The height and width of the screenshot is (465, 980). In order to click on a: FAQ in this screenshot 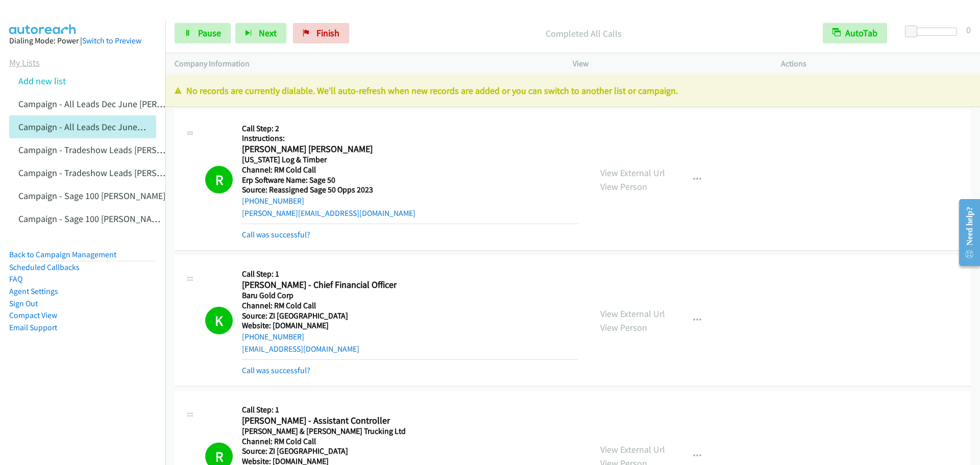, I will do `click(16, 279)`.